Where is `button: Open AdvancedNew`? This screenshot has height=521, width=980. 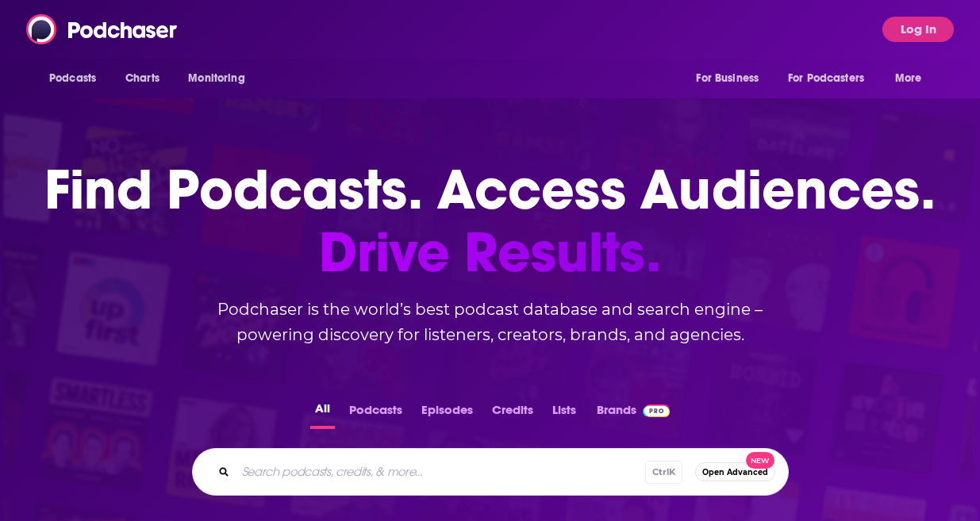
button: Open AdvancedNew is located at coordinates (735, 472).